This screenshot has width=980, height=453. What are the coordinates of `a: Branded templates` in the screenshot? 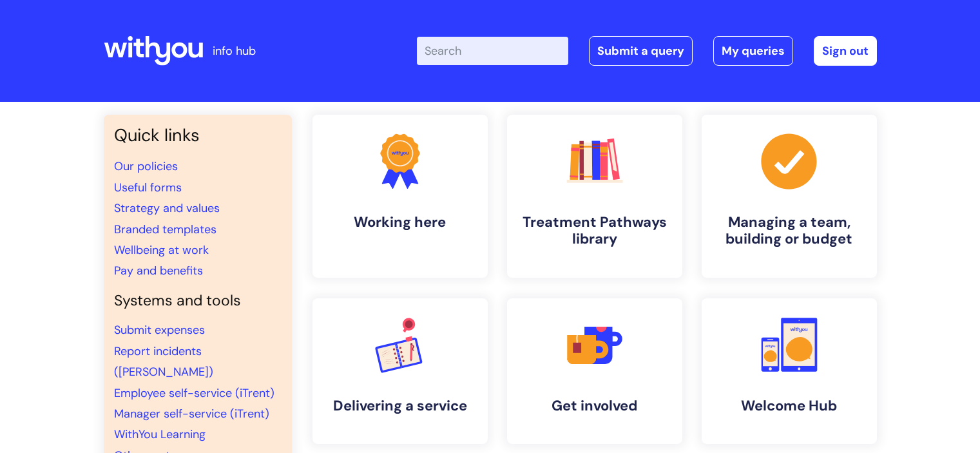 It's located at (165, 230).